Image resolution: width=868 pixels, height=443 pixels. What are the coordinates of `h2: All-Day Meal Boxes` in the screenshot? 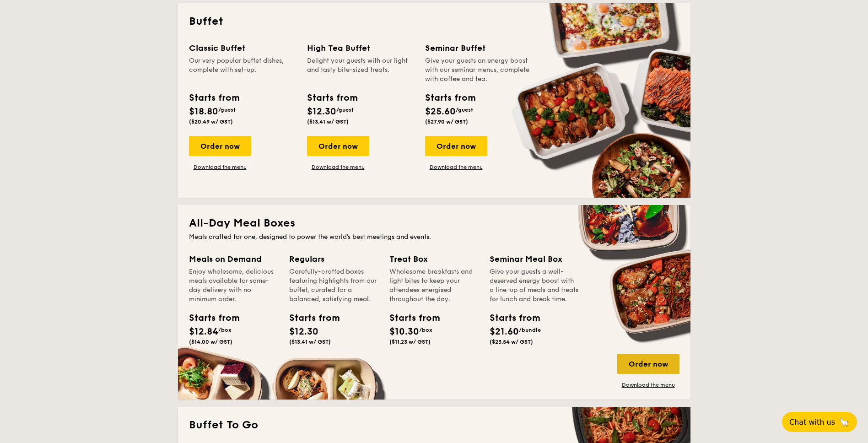 It's located at (434, 224).